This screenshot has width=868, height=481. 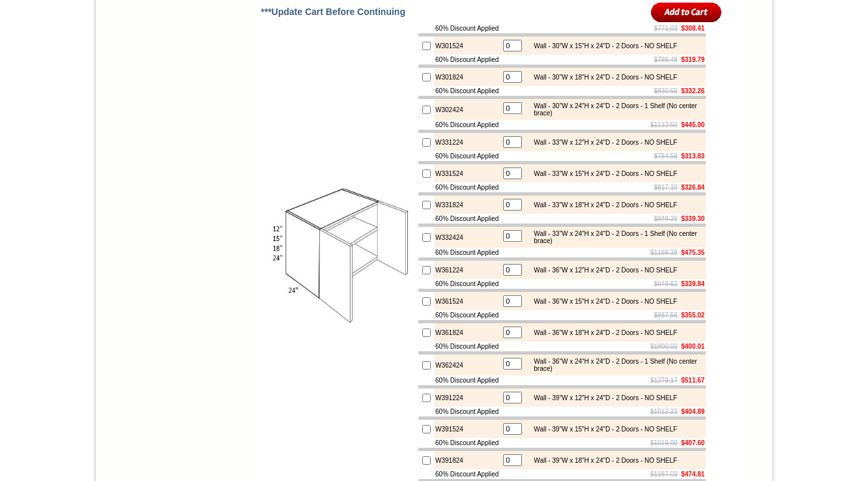 I want to click on div: Wall - 30"W x 15"H x 24"D - 2 Doors - NO SHELF, so click(x=602, y=46).